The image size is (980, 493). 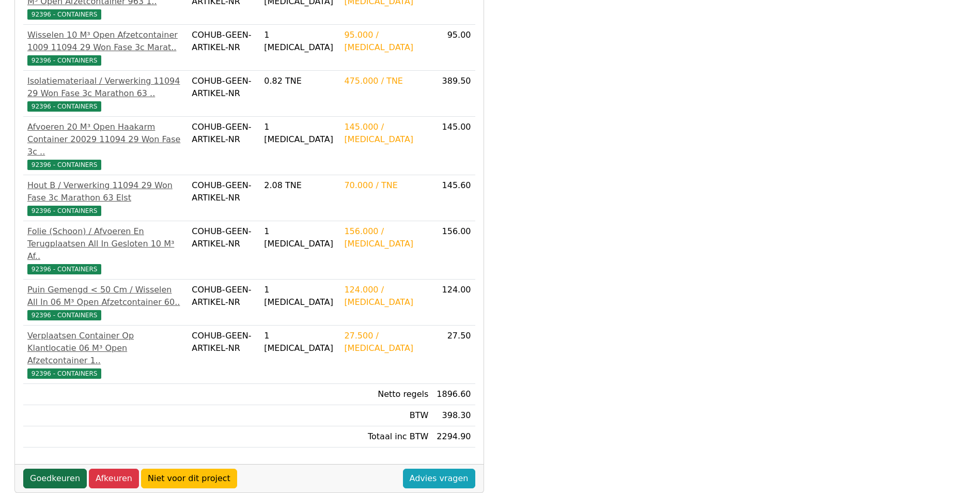 I want to click on td: 95.00, so click(x=453, y=48).